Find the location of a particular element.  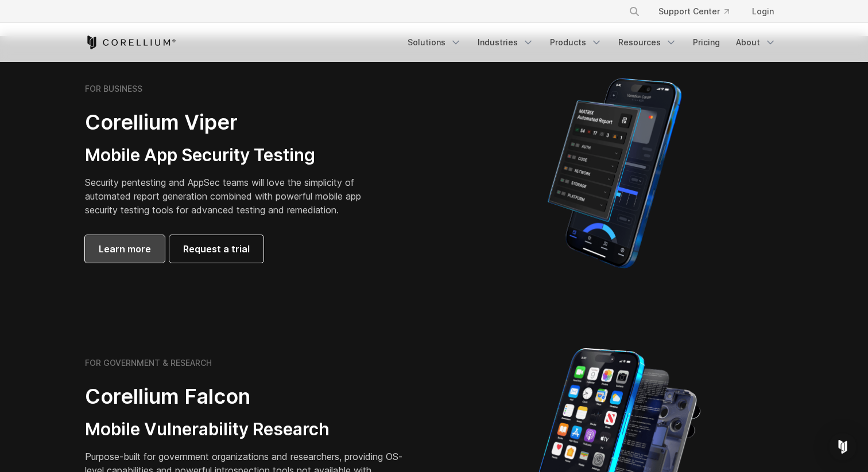

div: Open Intercom Messenger is located at coordinates (843, 447).